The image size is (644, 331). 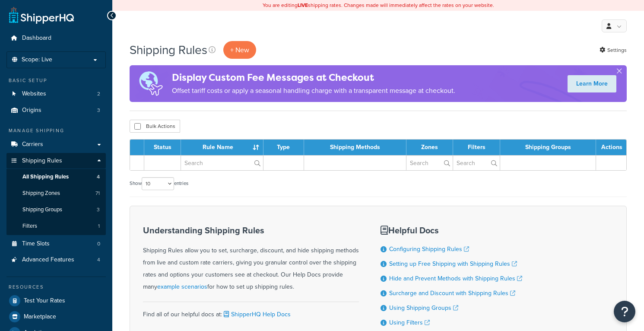 I want to click on a: Using Filters, so click(x=409, y=323).